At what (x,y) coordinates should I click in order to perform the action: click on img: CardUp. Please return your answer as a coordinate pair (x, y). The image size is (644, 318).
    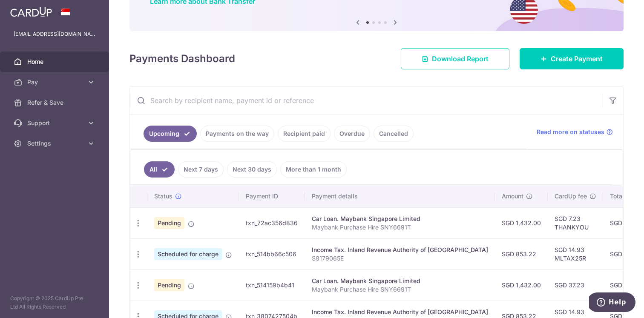
    Looking at the image, I should click on (31, 12).